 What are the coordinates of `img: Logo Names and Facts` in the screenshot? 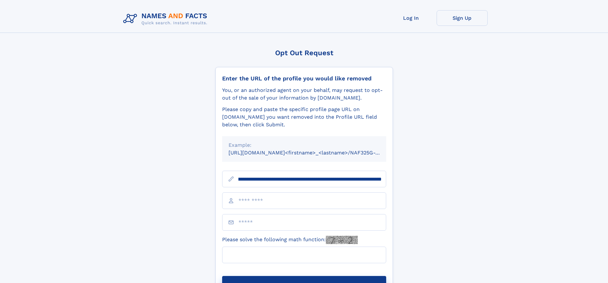 It's located at (167, 19).